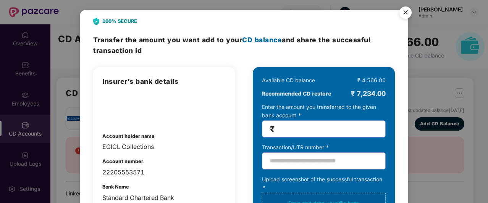 This screenshot has width=488, height=203. Describe the element at coordinates (405, 14) in the screenshot. I see `img: svg+xml;base64,PHN2ZyB4bWxucz0iaHR0cDovL3d3dy53My5vcmcvMjAwMC9zdmciIHdpZHRoPSI1NiIgaGVpZ2h0PSI1Ni...` at that location.